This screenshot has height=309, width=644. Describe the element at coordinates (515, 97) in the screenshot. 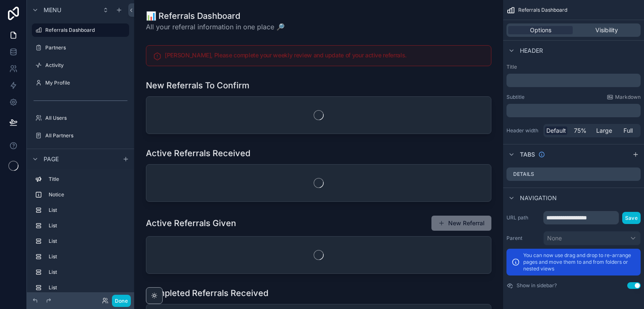

I see `label: Subtitle` at that location.